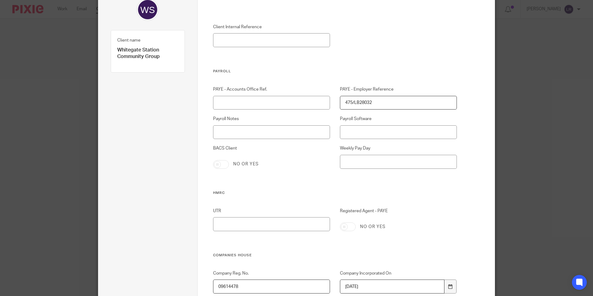  I want to click on label: Registered Agent - PAYE, so click(399, 213).